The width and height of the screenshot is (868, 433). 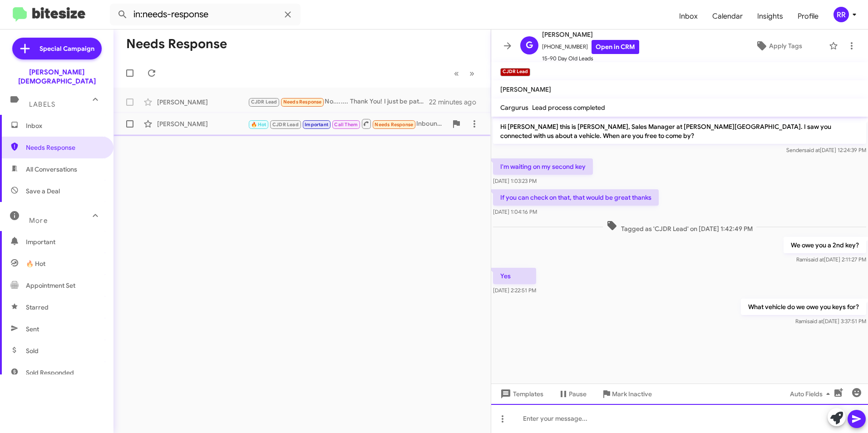 What do you see at coordinates (38, 221) in the screenshot?
I see `span: More` at bounding box center [38, 221].